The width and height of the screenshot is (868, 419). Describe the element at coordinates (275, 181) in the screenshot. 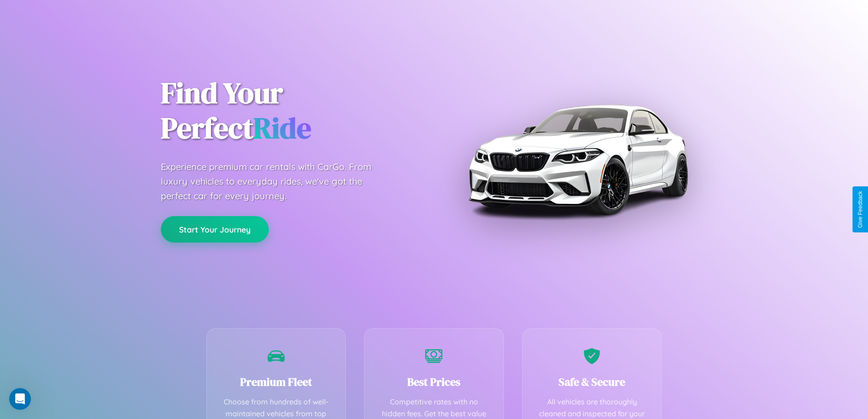

I see `p: Experience premium car rentals with CarGo. From luxury vehicles to everyday rides, we've got the ...` at that location.